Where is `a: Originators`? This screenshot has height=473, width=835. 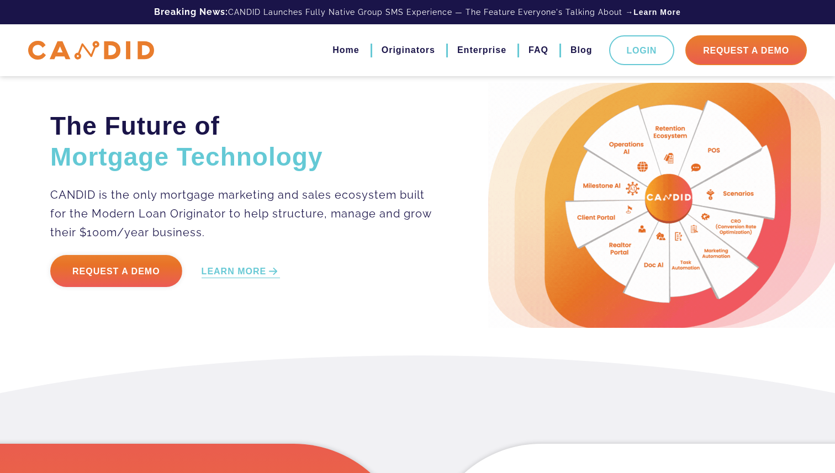 a: Originators is located at coordinates (408, 50).